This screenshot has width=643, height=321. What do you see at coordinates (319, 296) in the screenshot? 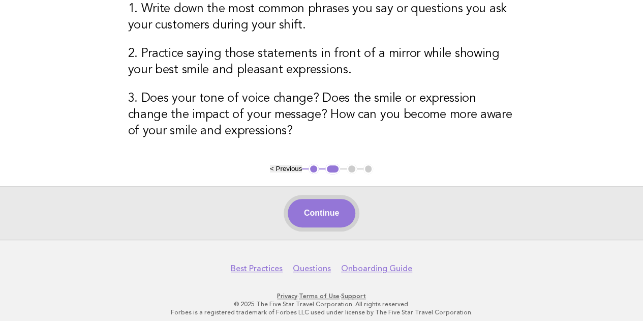
I see `a: Terms of Use` at bounding box center [319, 296].